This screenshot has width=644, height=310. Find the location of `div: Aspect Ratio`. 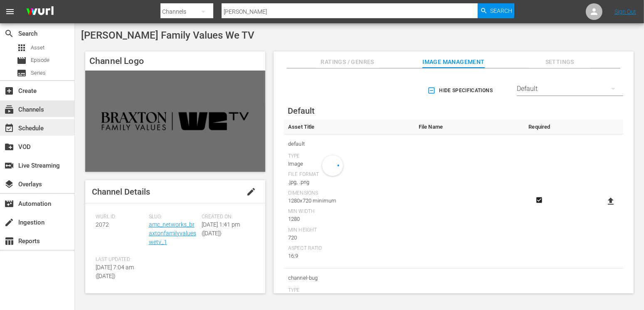

div: Aspect Ratio is located at coordinates (349, 249).